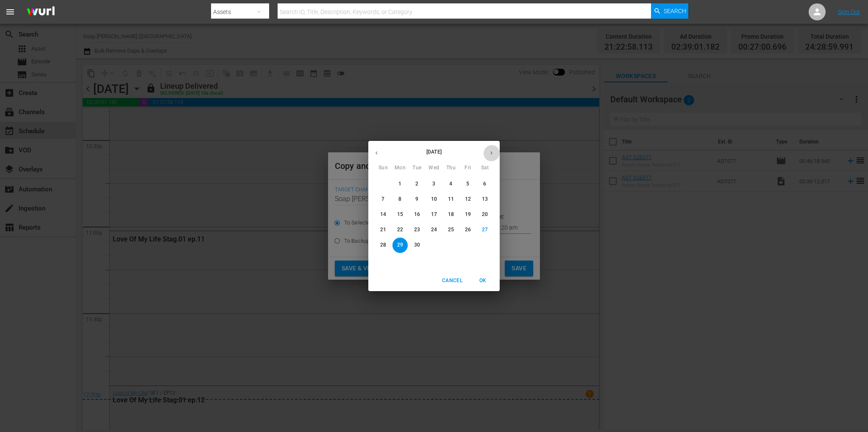  What do you see at coordinates (400, 215) in the screenshot?
I see `button: 15` at bounding box center [400, 215].